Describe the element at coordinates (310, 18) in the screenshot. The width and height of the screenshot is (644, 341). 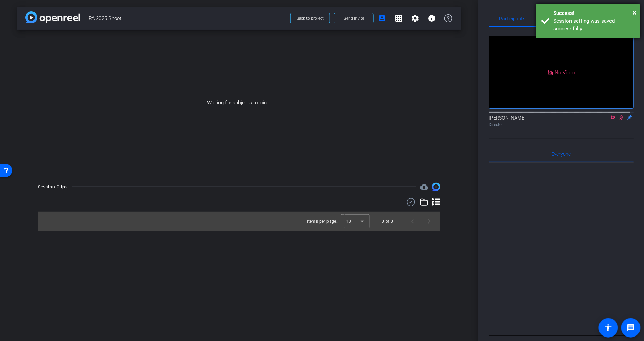
I see `button: Back to project` at that location.